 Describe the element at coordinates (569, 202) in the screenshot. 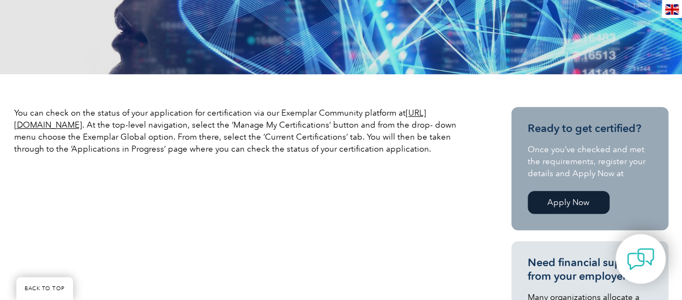

I see `a: Apply Now` at that location.